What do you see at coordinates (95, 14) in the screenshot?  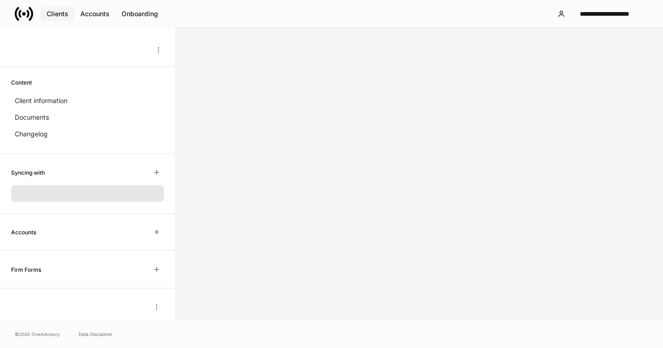 I see `button: Accounts` at bounding box center [95, 14].